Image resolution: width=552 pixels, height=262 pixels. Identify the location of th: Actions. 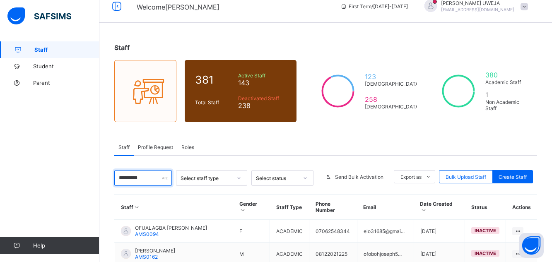
(521, 207).